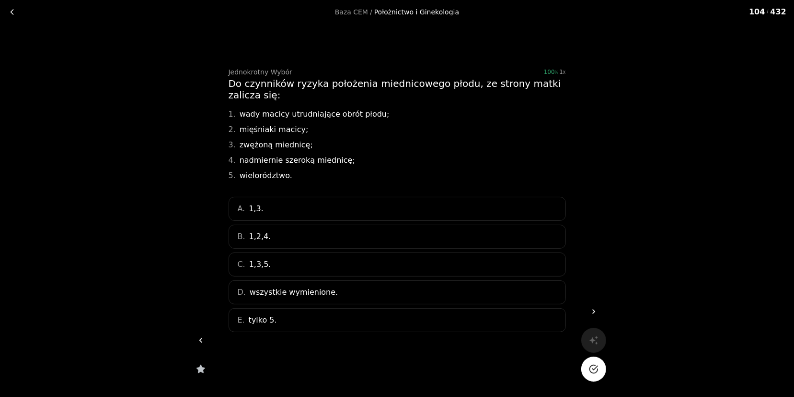  I want to click on div: 1, so click(562, 72).